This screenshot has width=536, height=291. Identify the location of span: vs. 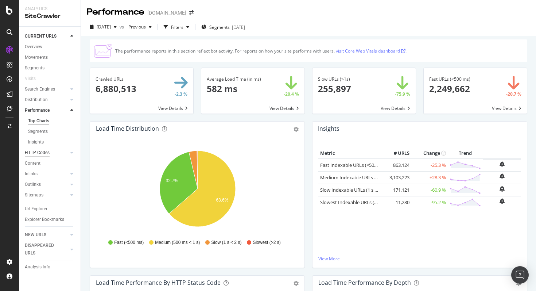
(123, 27).